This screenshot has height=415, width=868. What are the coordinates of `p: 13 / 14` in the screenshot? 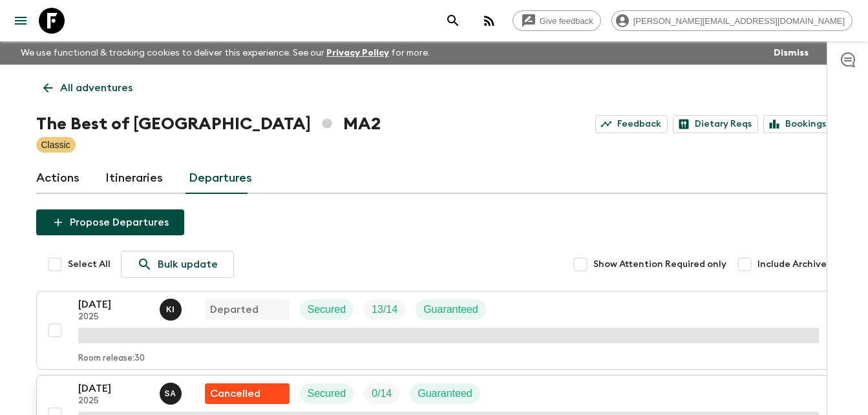 It's located at (384, 310).